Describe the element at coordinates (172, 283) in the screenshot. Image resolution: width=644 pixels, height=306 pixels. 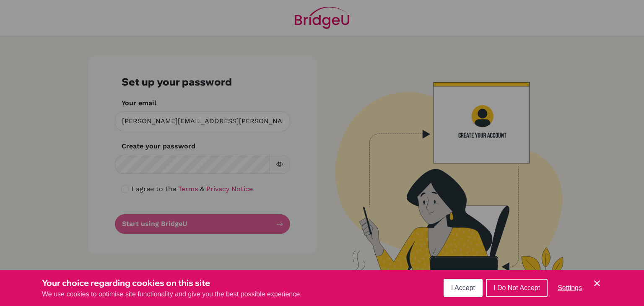
I see `h3: Your choice regarding cookies on this site` at that location.